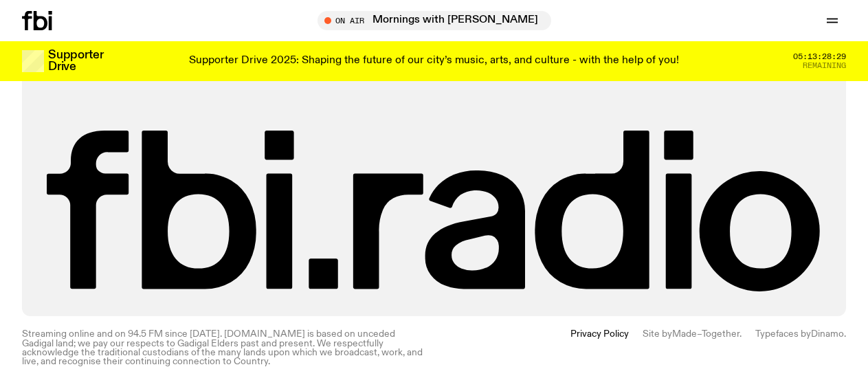  What do you see at coordinates (705, 334) in the screenshot?
I see `a: Made–Together` at bounding box center [705, 334].